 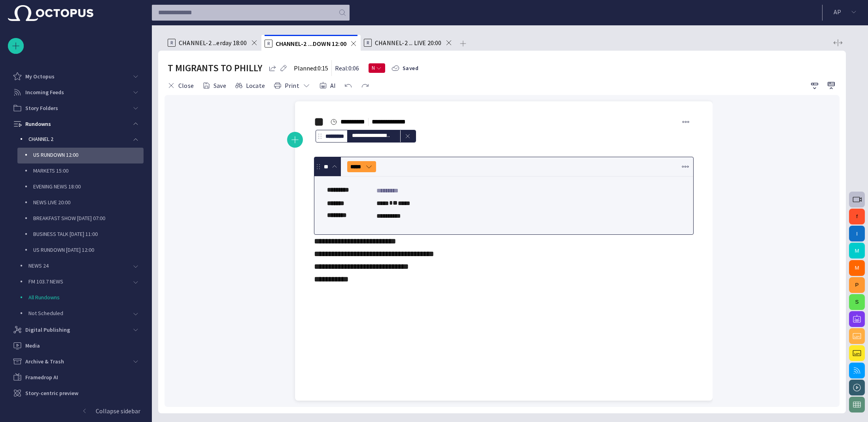 I want to click on button: Collapse sidebar, so click(x=75, y=411).